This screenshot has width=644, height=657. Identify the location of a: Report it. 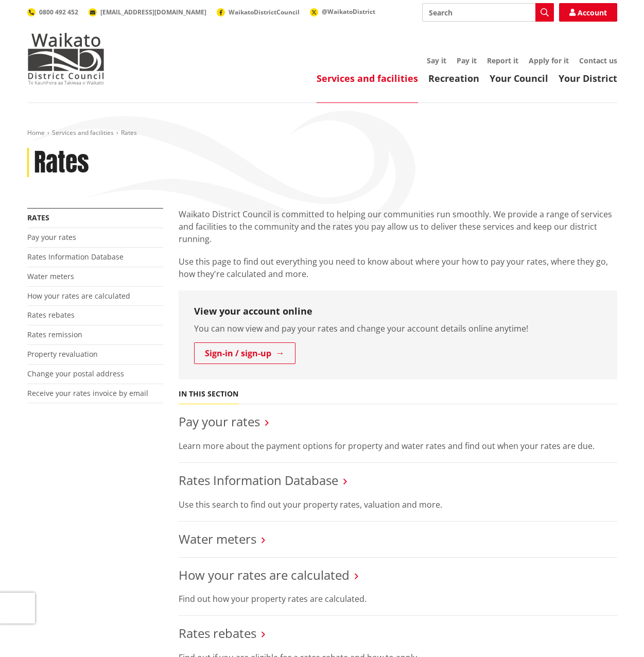
(502, 60).